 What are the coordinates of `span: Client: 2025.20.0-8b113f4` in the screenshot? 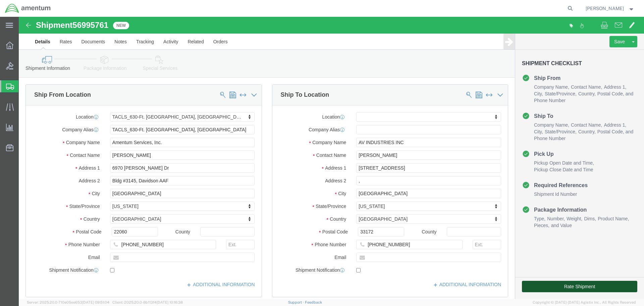 It's located at (147, 302).